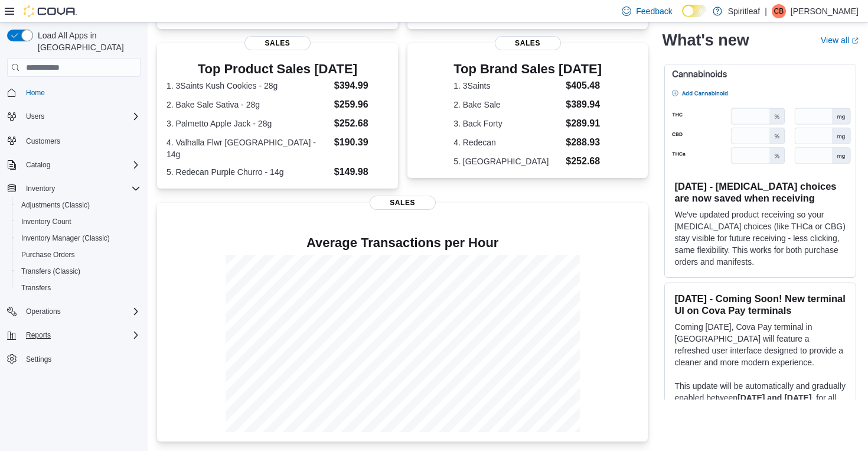 The width and height of the screenshot is (868, 451). What do you see at coordinates (48, 255) in the screenshot?
I see `a: Purchase Orders` at bounding box center [48, 255].